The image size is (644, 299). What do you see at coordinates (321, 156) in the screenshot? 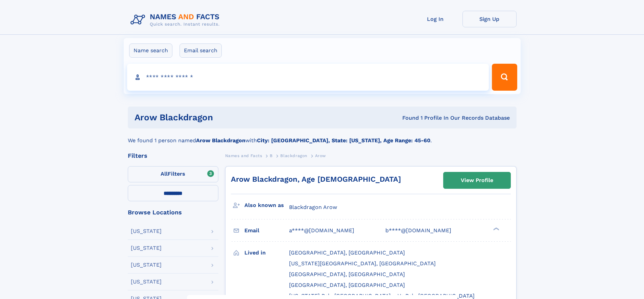
I see `span: Arow` at bounding box center [321, 156].